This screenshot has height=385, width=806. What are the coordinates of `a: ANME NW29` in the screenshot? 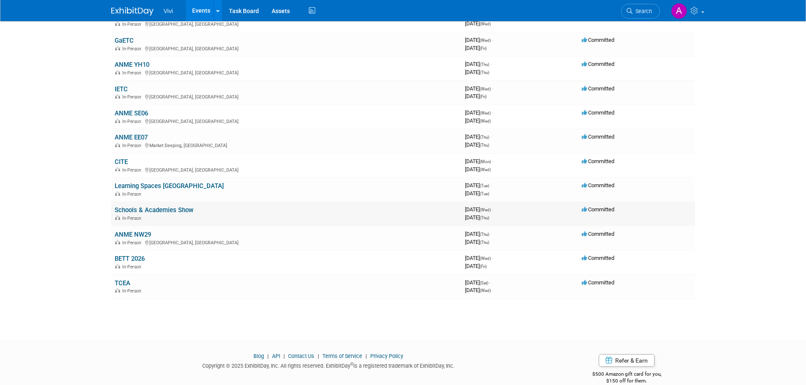 It's located at (133, 235).